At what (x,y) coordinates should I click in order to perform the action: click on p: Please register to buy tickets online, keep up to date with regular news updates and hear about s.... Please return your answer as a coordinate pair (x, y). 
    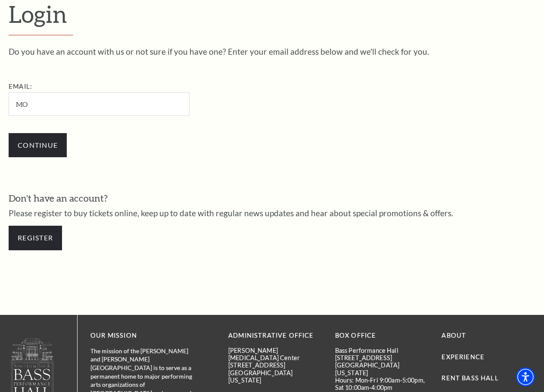
    Looking at the image, I should click on (272, 213).